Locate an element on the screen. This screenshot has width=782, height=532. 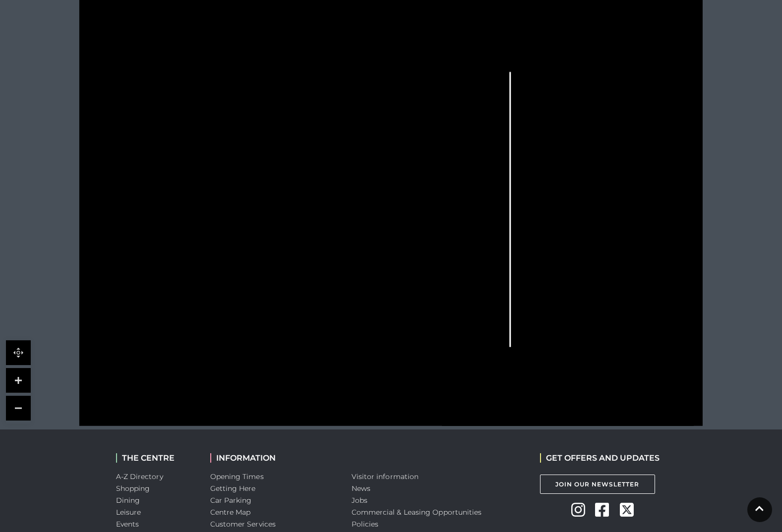
a: Events is located at coordinates (127, 524).